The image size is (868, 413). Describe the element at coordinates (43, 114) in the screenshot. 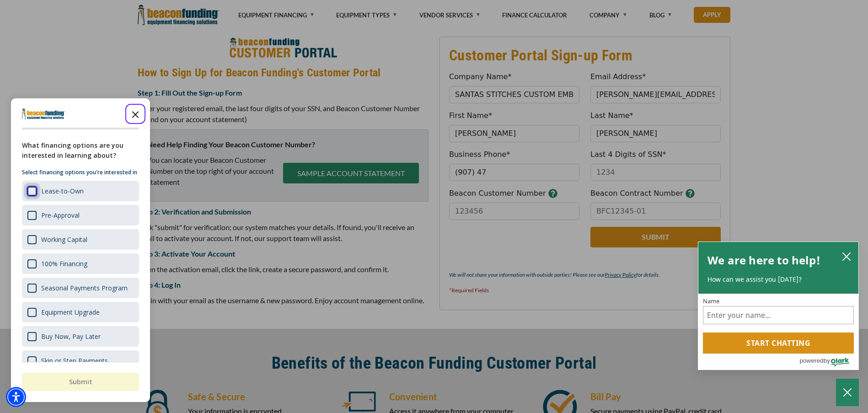

I see `img: Company logo` at that location.